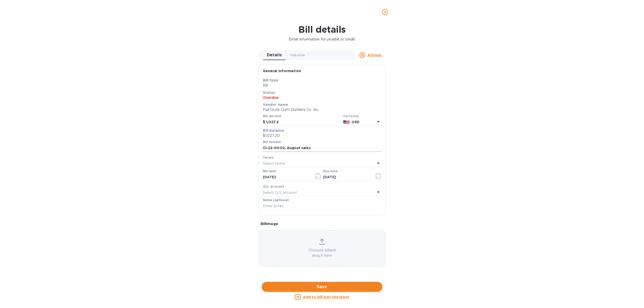 Image resolution: width=644 pixels, height=308 pixels. I want to click on p: Select terms, so click(274, 163).